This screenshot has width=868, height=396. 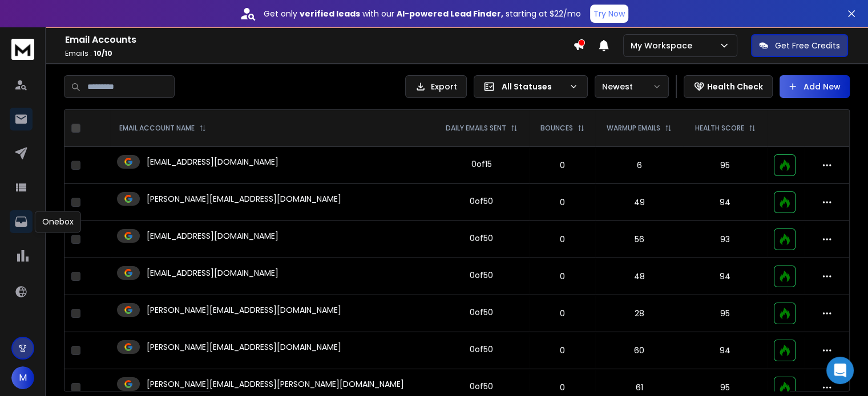 I want to click on button: Export, so click(x=436, y=87).